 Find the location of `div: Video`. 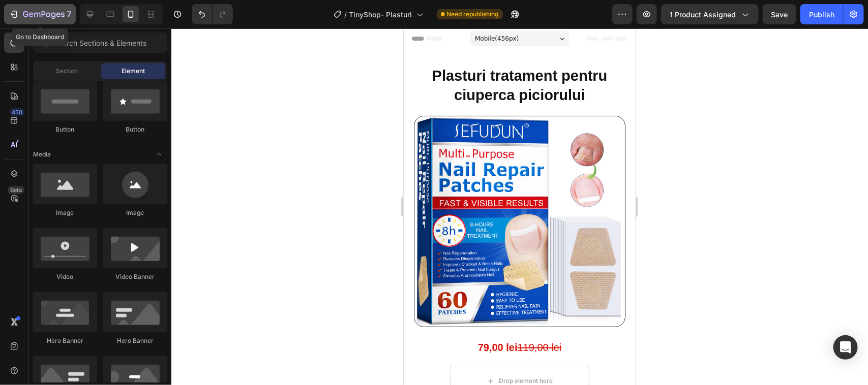

div: Video is located at coordinates (65, 277).